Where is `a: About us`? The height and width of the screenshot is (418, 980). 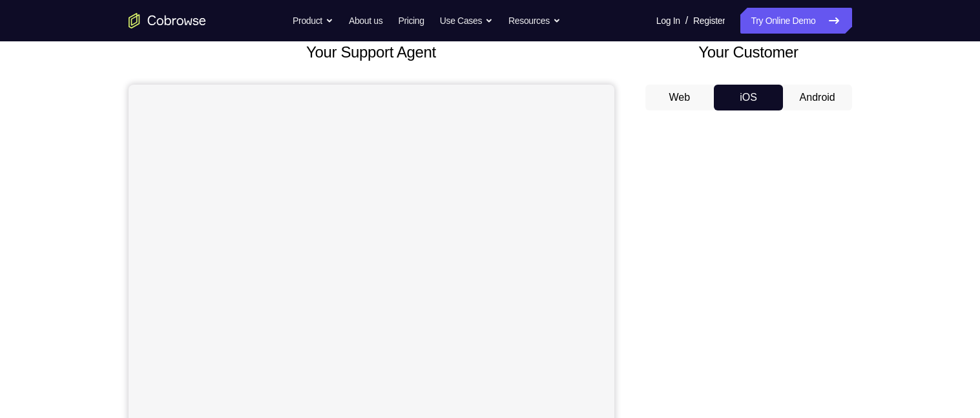 a: About us is located at coordinates (366, 21).